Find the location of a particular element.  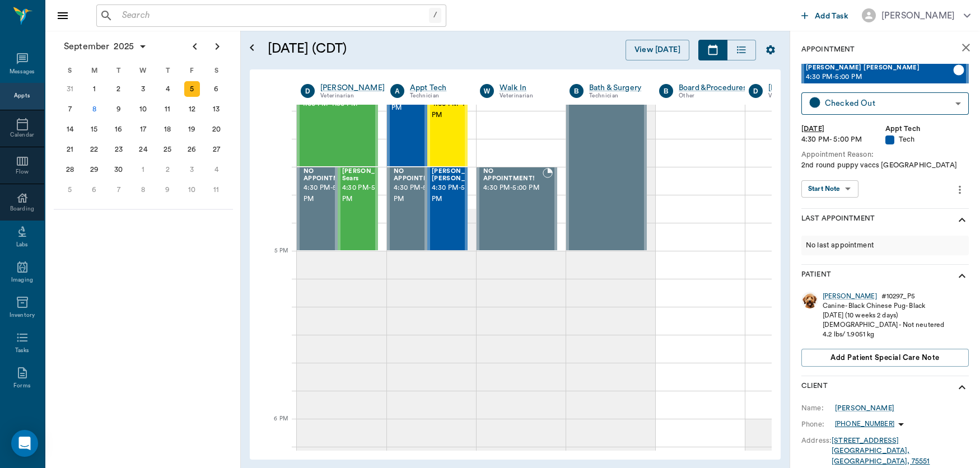

div: Friday, September 26, 2025 is located at coordinates (192, 149).